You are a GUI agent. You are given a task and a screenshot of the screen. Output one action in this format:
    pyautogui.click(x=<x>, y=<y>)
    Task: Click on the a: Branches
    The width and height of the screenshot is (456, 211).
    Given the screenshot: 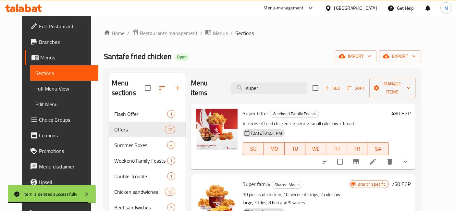 What is the action you would take?
    pyautogui.click(x=61, y=42)
    